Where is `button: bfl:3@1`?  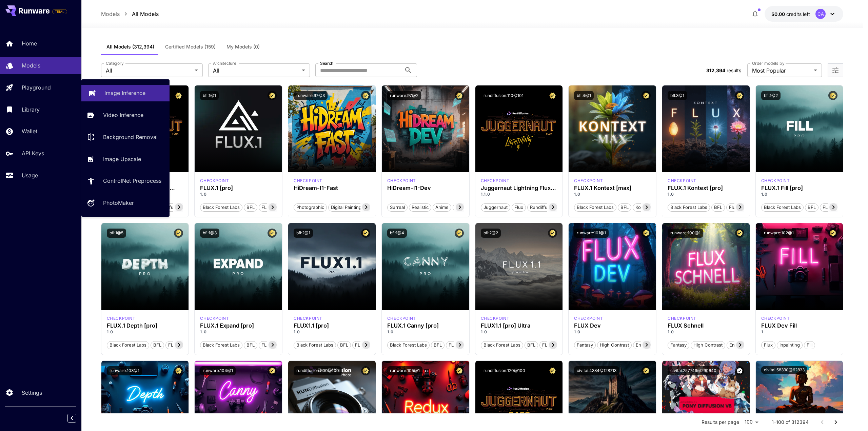 button: bfl:3@1 is located at coordinates (677, 95).